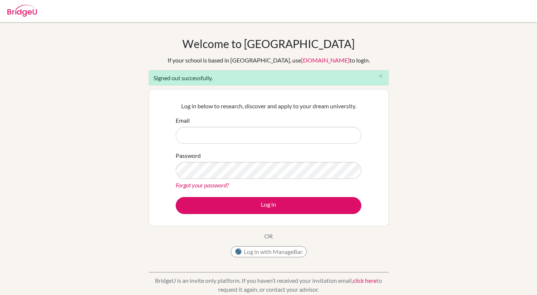 This screenshot has width=537, height=295. What do you see at coordinates (268, 236) in the screenshot?
I see `p: OR` at bounding box center [268, 236].